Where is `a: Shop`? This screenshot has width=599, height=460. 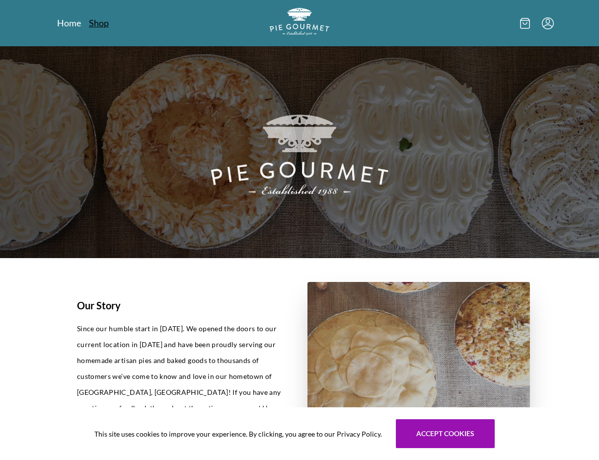
a: Shop is located at coordinates (99, 23).